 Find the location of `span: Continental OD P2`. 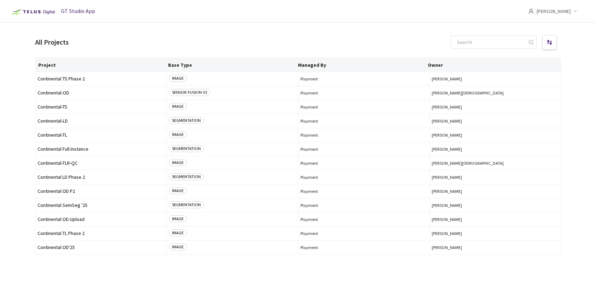

span: Continental OD P2 is located at coordinates (101, 191).